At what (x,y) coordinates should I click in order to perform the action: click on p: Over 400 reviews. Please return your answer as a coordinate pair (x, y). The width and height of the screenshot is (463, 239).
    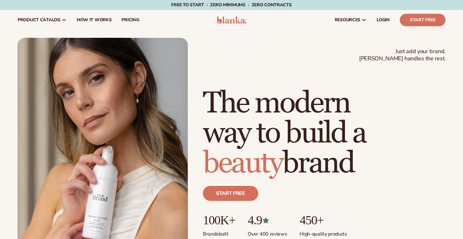
    Looking at the image, I should click on (267, 232).